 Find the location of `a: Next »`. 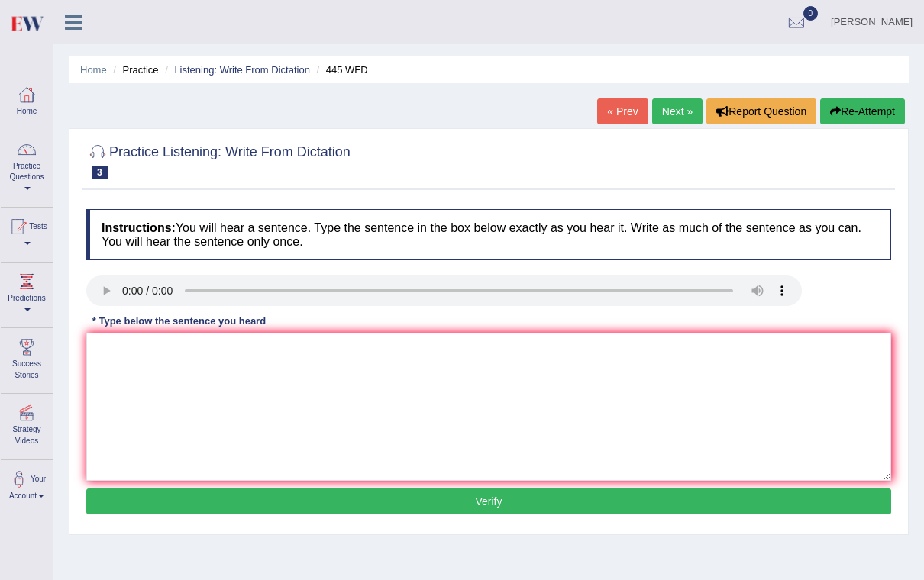

a: Next » is located at coordinates (678, 112).